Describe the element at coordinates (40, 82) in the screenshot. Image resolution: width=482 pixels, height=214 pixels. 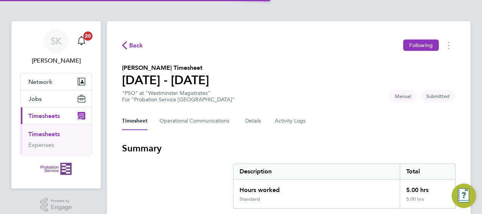
I see `span: Network` at that location.